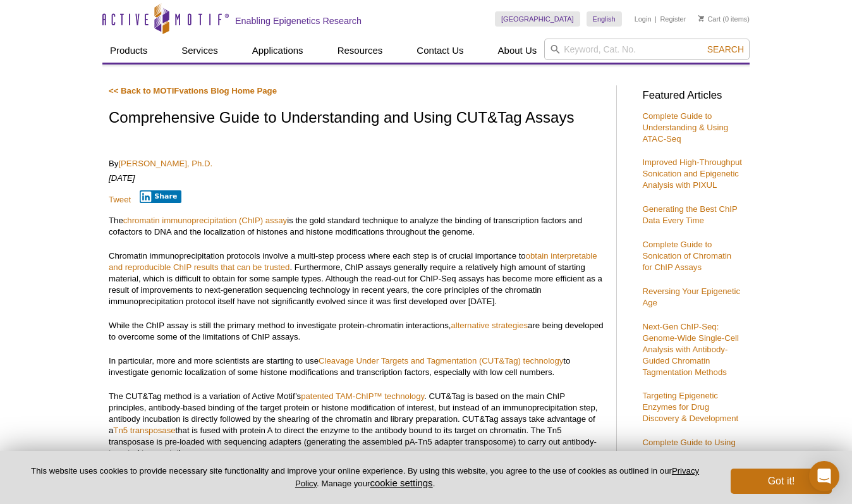 The height and width of the screenshot is (504, 852). I want to click on a: << Back to MOTIFvations Blog Home Page, so click(193, 91).